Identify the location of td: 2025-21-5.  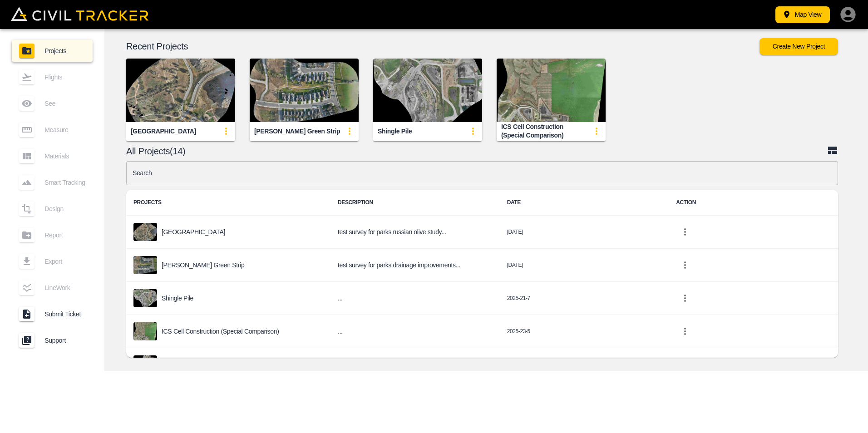
(584, 364).